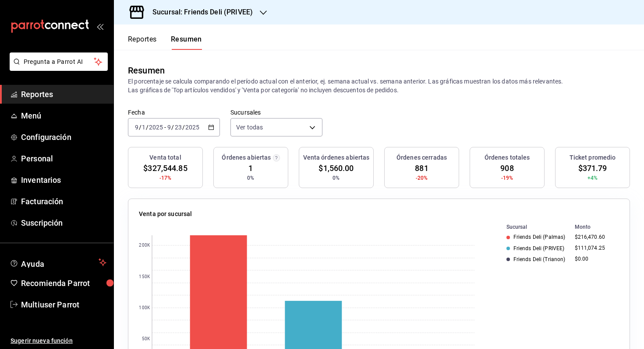 This screenshot has width=644, height=349. Describe the element at coordinates (422, 178) in the screenshot. I see `span: -20%` at that location.